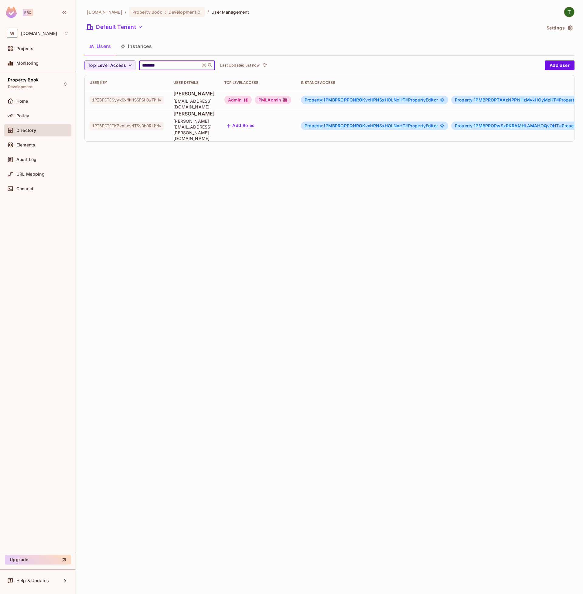  What do you see at coordinates (559, 28) in the screenshot?
I see `button: Settings` at bounding box center [559, 28].